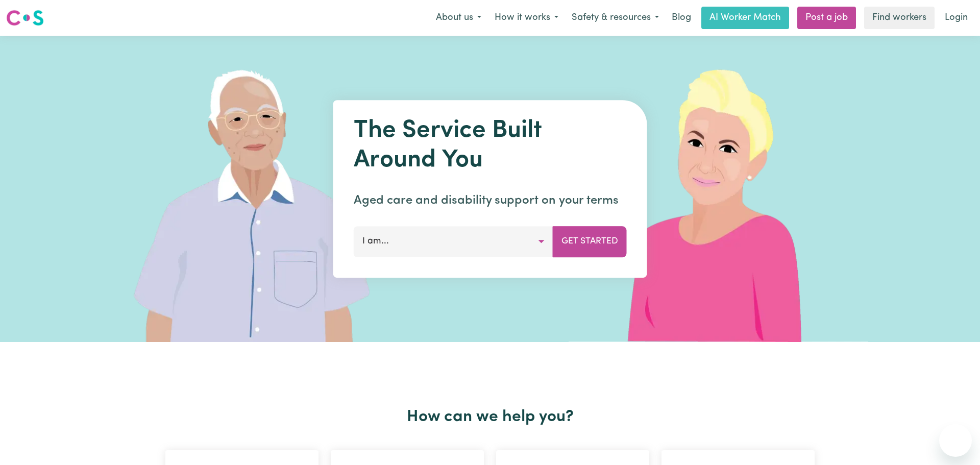 This screenshot has width=980, height=465. I want to click on p: Aged care and disability support on your terms, so click(490, 201).